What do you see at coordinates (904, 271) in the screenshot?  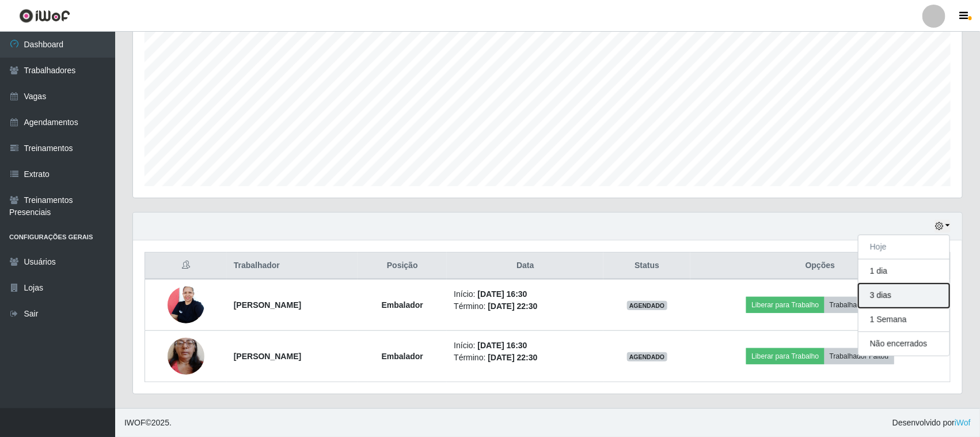 I see `button: 1 dia` at bounding box center [904, 271].